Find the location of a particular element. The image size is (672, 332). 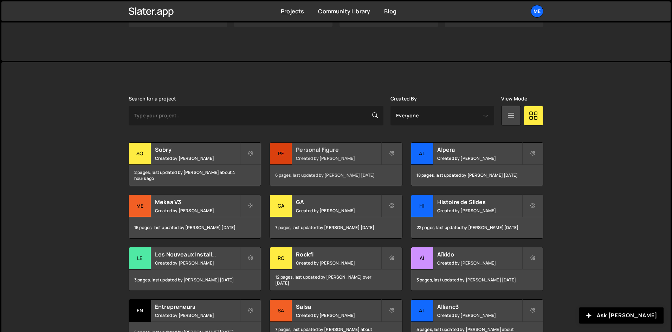

div: Pe is located at coordinates (281, 154).